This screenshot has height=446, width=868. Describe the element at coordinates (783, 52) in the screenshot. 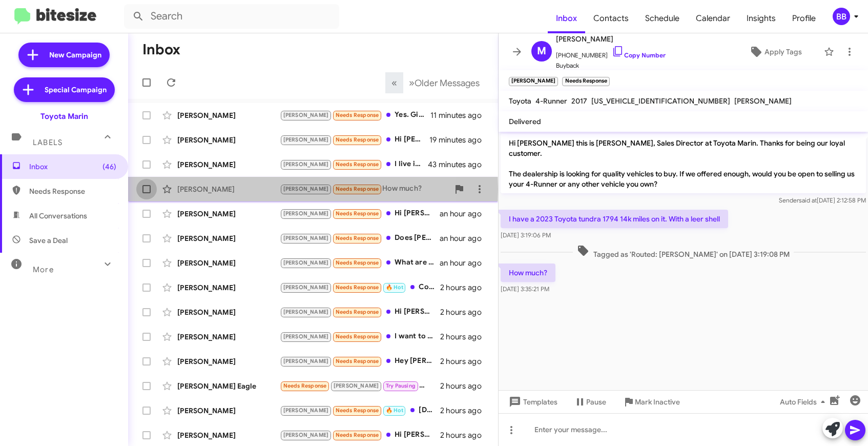

I see `span: Apply Tags` at that location.